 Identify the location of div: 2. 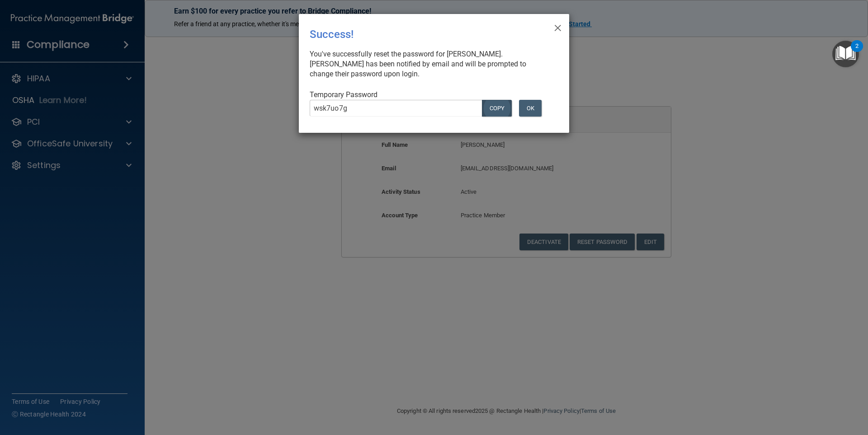
(856, 52).